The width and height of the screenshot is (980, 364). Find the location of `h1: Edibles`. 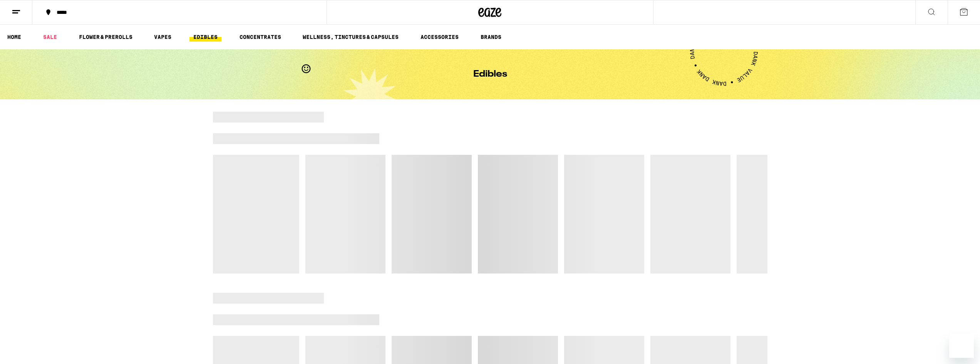

h1: Edibles is located at coordinates (490, 74).